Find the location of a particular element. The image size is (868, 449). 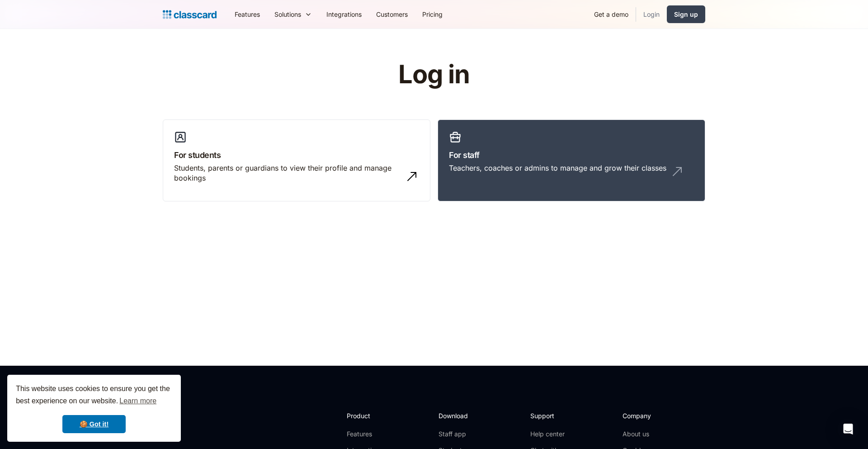

div: Sign up is located at coordinates (686, 14).